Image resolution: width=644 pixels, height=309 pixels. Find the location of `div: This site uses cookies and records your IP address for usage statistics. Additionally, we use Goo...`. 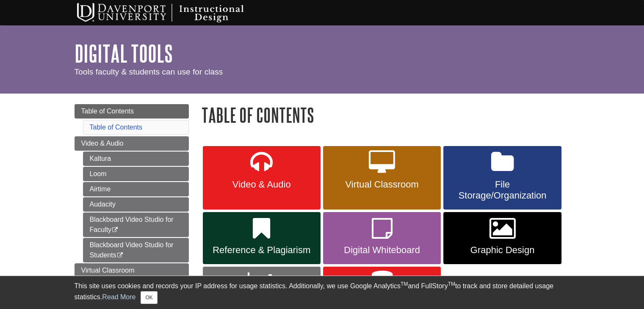

div: This site uses cookies and records your IP address for usage statistics. Additionally, we use Goo... is located at coordinates (322, 293).